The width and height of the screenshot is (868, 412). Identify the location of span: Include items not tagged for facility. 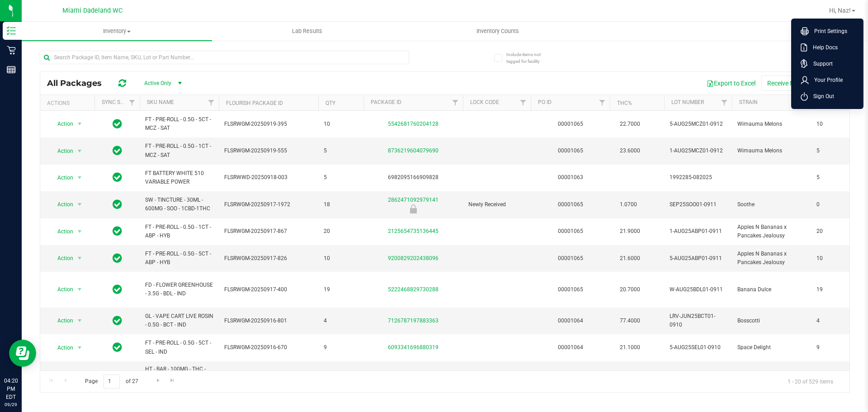
(529, 58).